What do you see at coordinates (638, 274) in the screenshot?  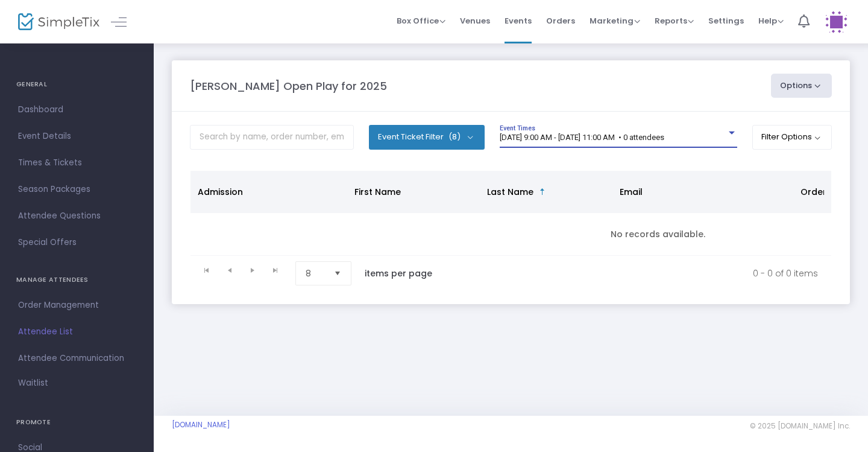 I see `kendo-pager-info: 0 - 0 of 0 items` at bounding box center [638, 274].